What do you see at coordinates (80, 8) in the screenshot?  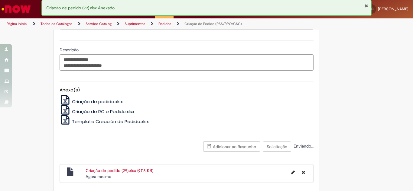 I see `span: Criação de pedido (29).xlsx Anexado` at bounding box center [80, 8].